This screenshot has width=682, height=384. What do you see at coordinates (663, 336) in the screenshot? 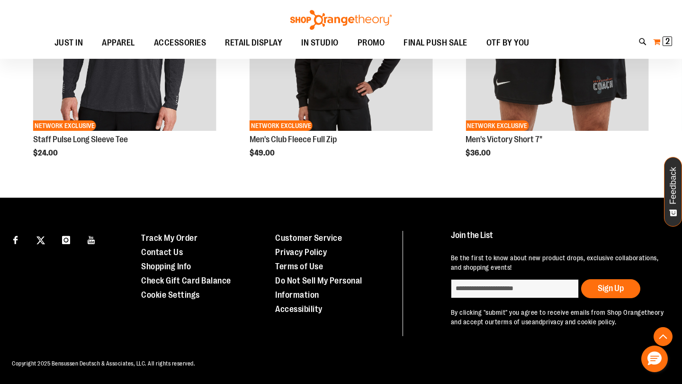
I see `button: Back To Top` at bounding box center [663, 336].